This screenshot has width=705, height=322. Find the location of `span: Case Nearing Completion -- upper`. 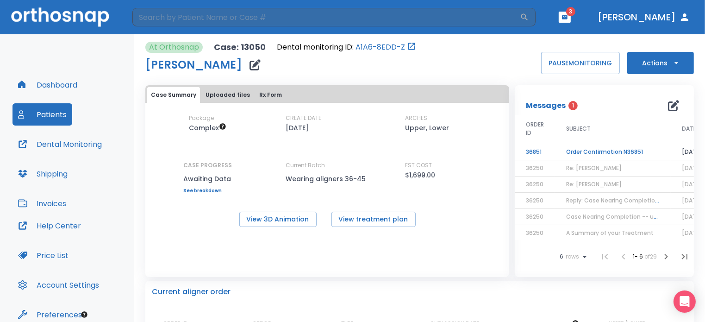

span: Case Nearing Completion -- upper is located at coordinates (616, 216).